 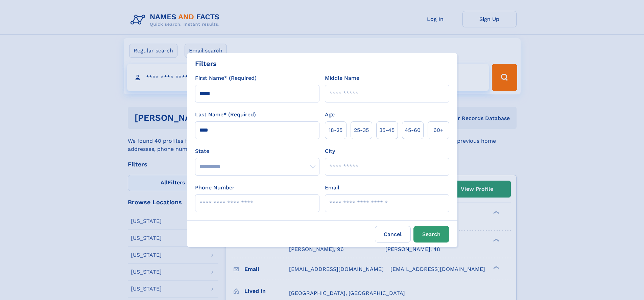 What do you see at coordinates (387, 130) in the screenshot?
I see `span: 35‑45` at bounding box center [387, 130].